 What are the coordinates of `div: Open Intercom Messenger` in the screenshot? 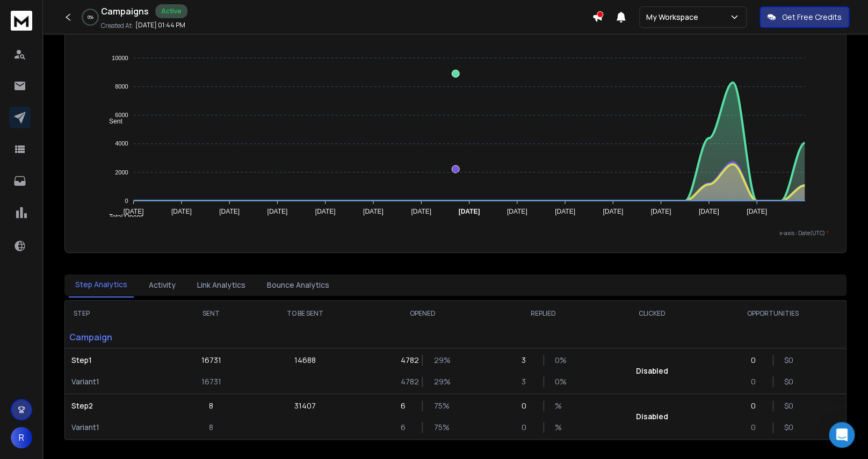 It's located at (841, 435).